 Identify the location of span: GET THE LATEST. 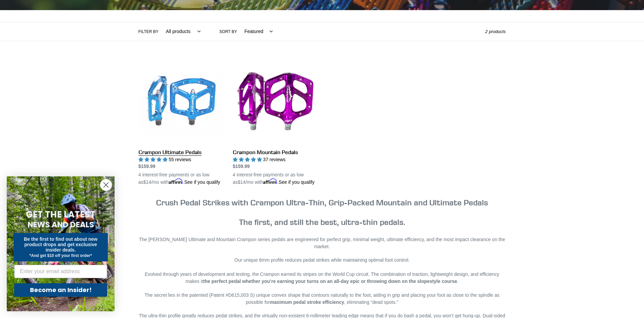
(61, 214).